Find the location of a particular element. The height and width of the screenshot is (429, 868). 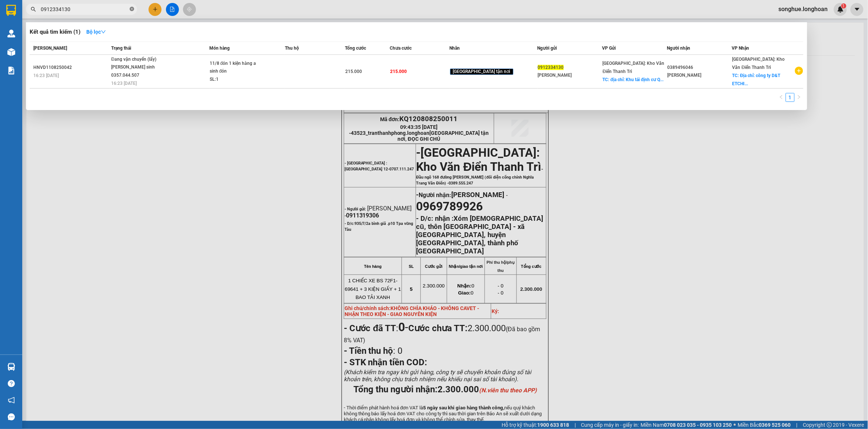

li: Next Page is located at coordinates (799, 98).